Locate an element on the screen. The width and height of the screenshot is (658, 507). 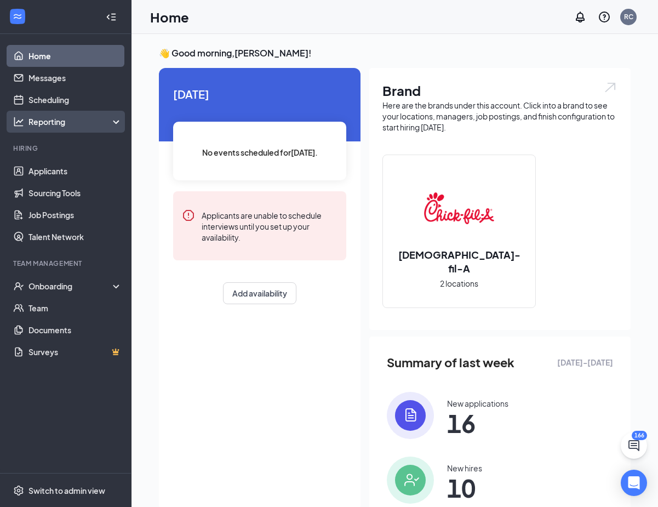
svg: ChatActive is located at coordinates (634, 445).